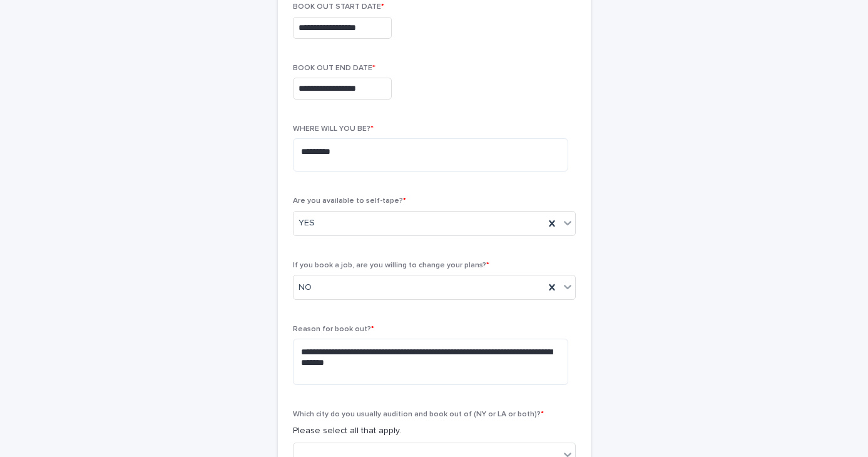 The height and width of the screenshot is (457, 868). What do you see at coordinates (305, 288) in the screenshot?
I see `span: NO` at bounding box center [305, 288].